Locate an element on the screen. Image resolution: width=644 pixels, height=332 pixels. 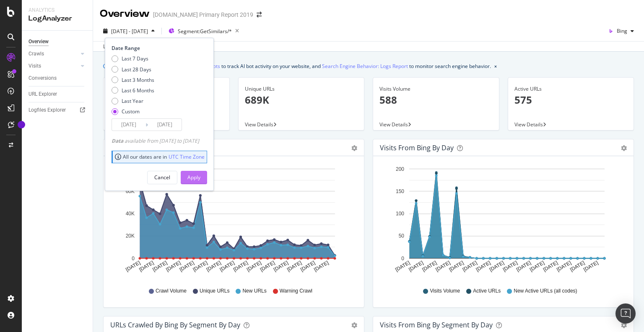
span: Bing is located at coordinates (622, 30).